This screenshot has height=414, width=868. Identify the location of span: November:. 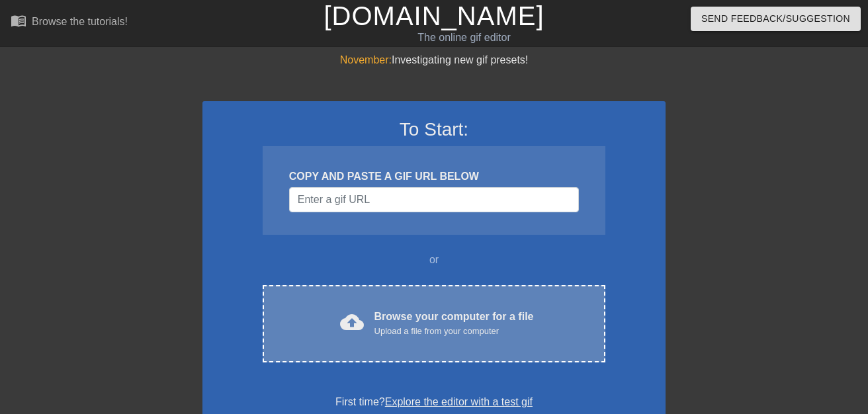
(366, 59).